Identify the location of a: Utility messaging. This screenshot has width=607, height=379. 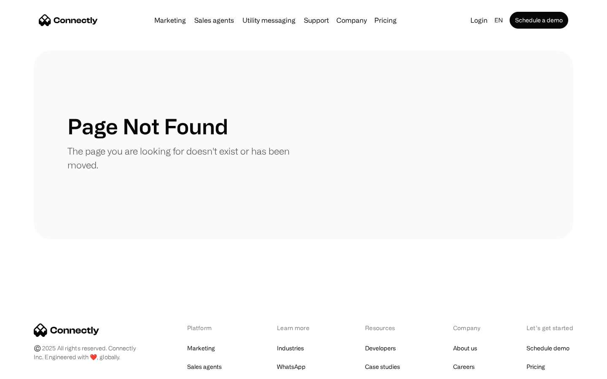
(269, 20).